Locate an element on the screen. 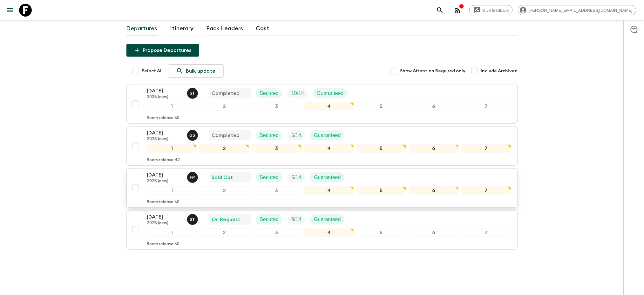 Image resolution: width=644 pixels, height=295 pixels. button: Propose Departures is located at coordinates (163, 50).